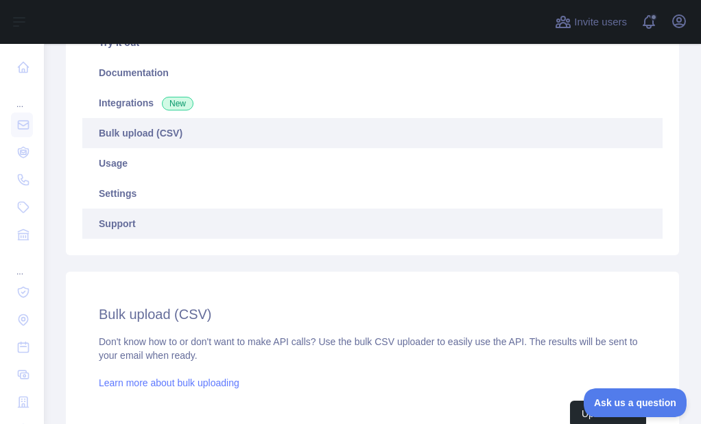 The height and width of the screenshot is (424, 701). What do you see at coordinates (600, 22) in the screenshot?
I see `span: Invite users` at bounding box center [600, 22].